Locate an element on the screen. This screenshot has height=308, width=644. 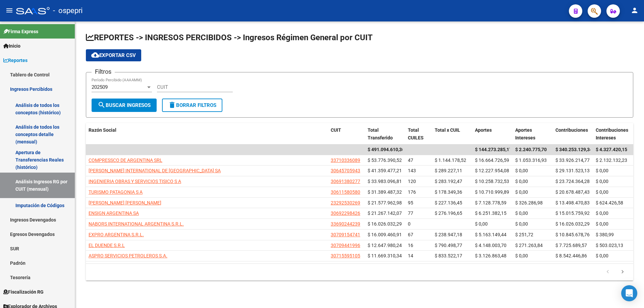
span: Total Transferido is located at coordinates (380, 134).